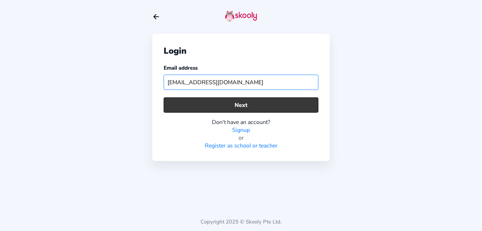  I want to click on a: Signup, so click(241, 130).